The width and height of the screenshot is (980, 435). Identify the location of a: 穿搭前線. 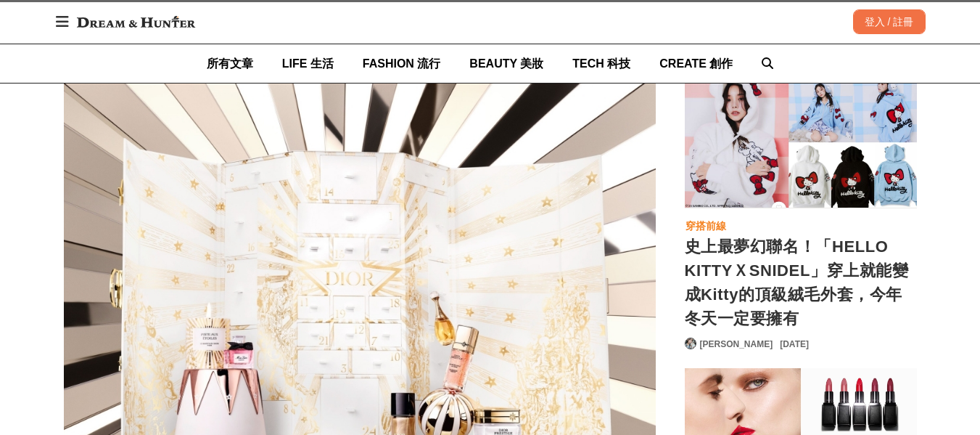
(706, 226).